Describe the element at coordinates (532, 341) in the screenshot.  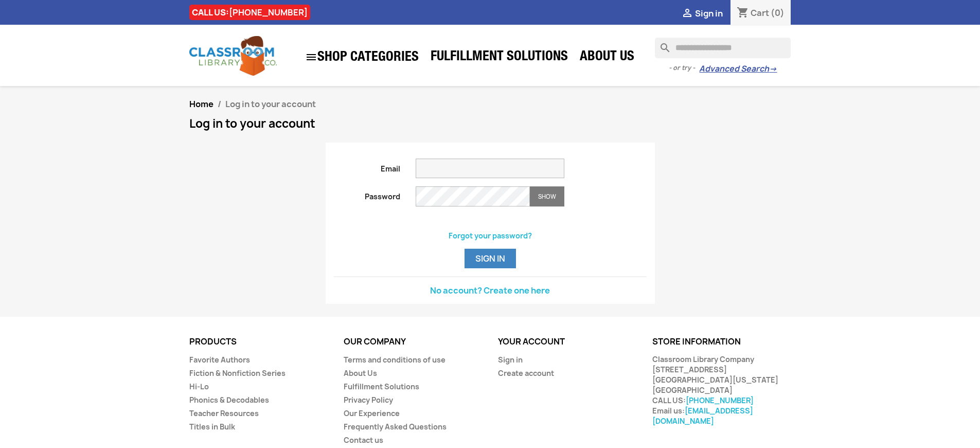
I see `a: Your account` at that location.